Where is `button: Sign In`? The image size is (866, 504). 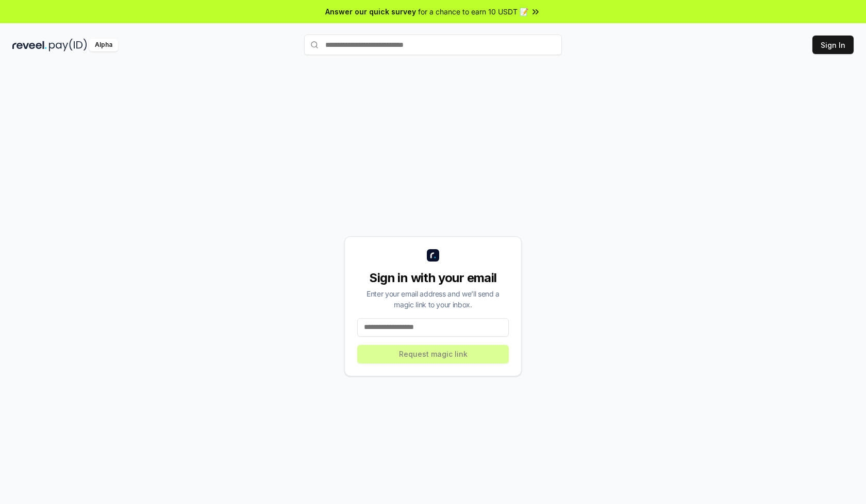 button: Sign In is located at coordinates (833, 44).